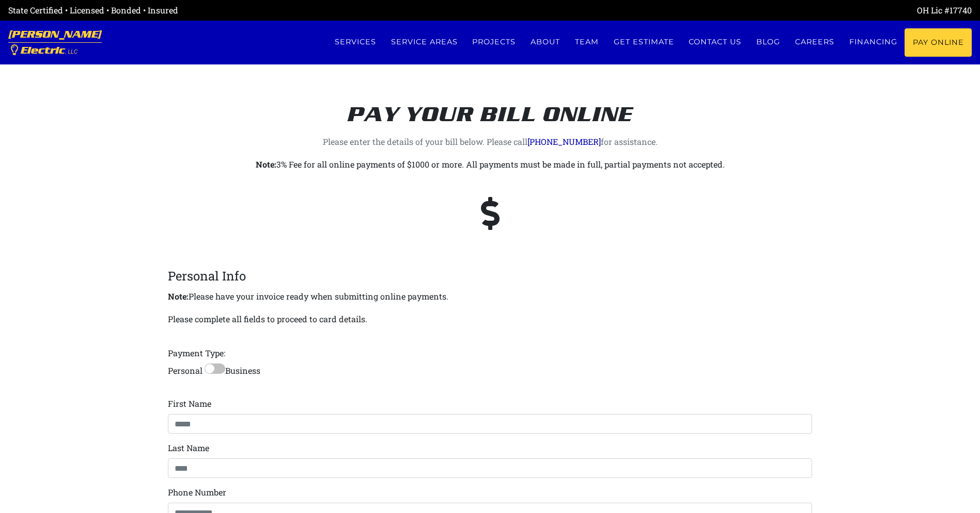  Describe the element at coordinates (249, 10) in the screenshot. I see `div: State Certified • Licensed • Bonded • Insured` at that location.